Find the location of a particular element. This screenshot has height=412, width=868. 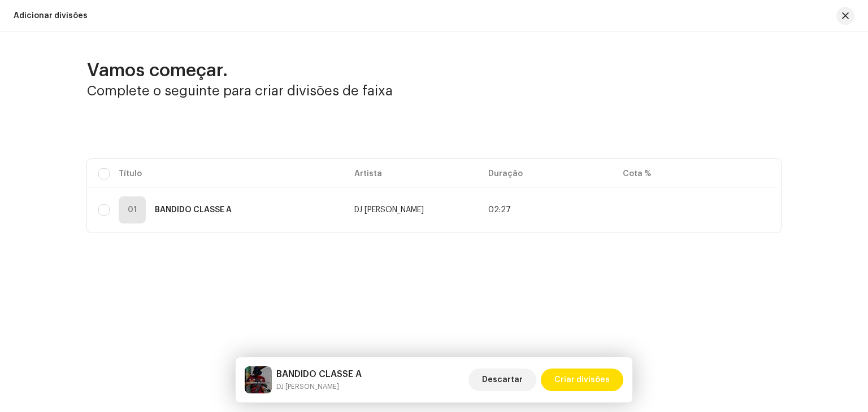

button: Criar divisões is located at coordinates (582, 380).